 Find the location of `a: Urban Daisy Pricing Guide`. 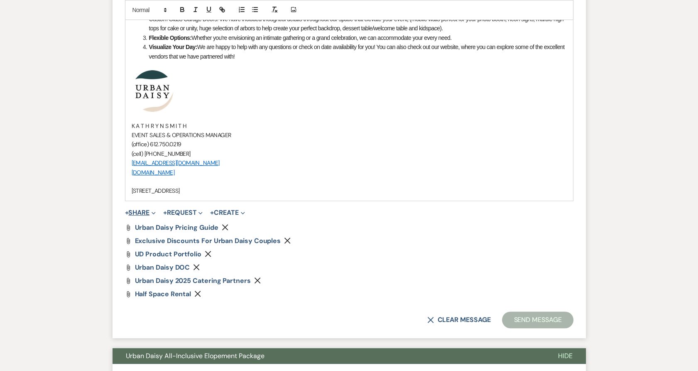

a: Urban Daisy Pricing Guide is located at coordinates (177, 228).